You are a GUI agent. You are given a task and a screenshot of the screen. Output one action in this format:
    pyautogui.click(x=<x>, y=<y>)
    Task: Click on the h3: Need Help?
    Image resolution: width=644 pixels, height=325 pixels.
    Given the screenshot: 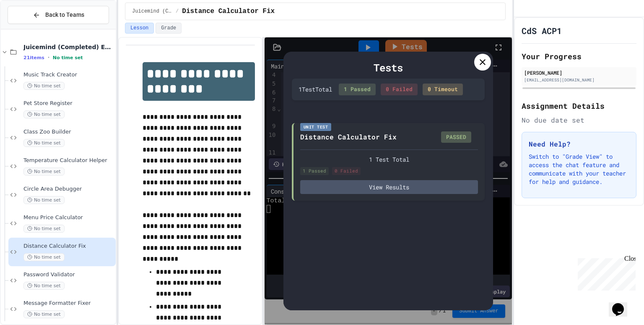 What is the action you would take?
    pyautogui.click(x=580, y=144)
    